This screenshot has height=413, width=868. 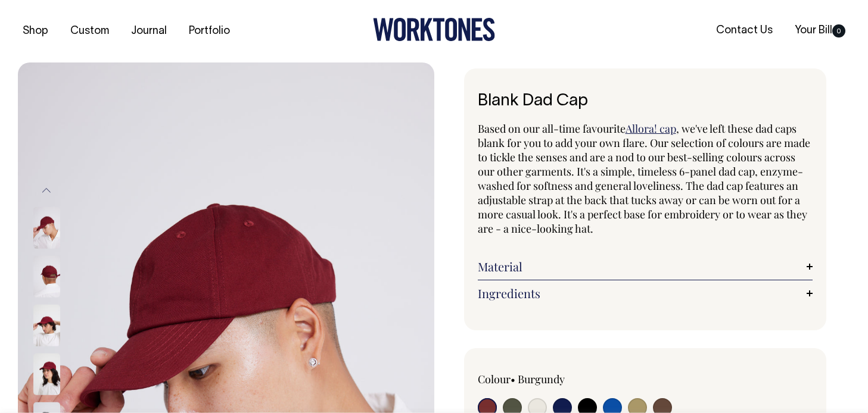 I want to click on a: Custom, so click(x=90, y=31).